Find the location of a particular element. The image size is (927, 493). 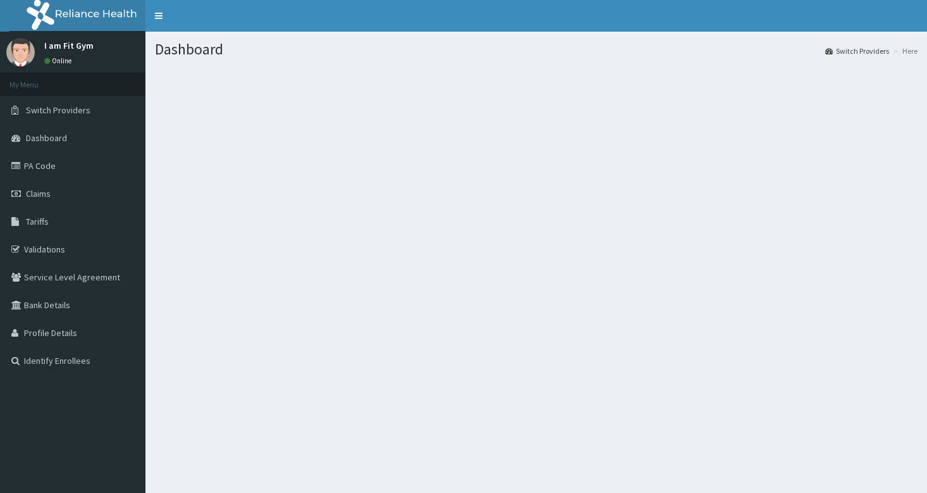

span: Dashboard is located at coordinates (46, 138).